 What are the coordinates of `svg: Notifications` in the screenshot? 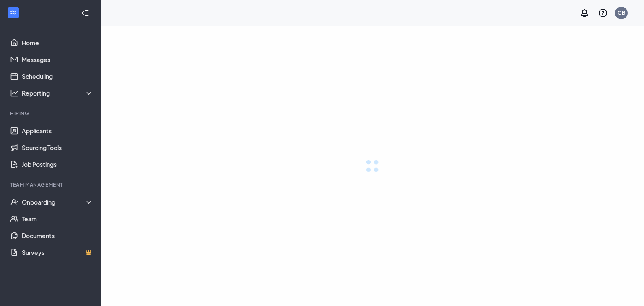 It's located at (584, 13).